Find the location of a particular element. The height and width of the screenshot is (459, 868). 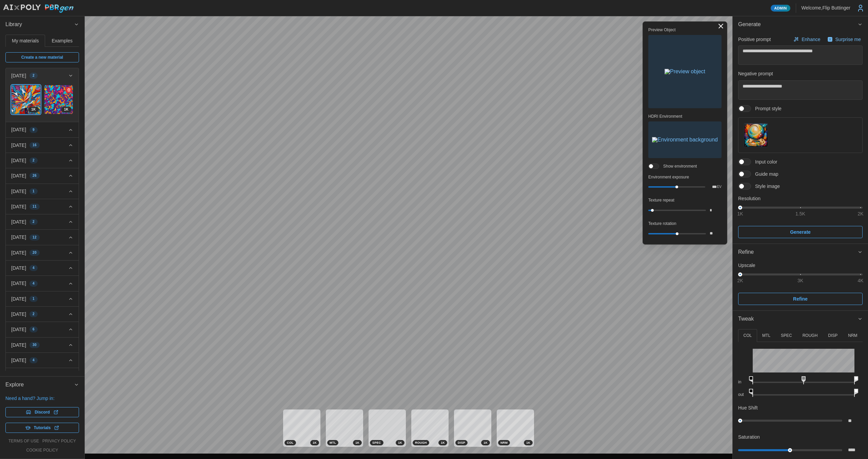

span: 20 is located at coordinates (35, 253).